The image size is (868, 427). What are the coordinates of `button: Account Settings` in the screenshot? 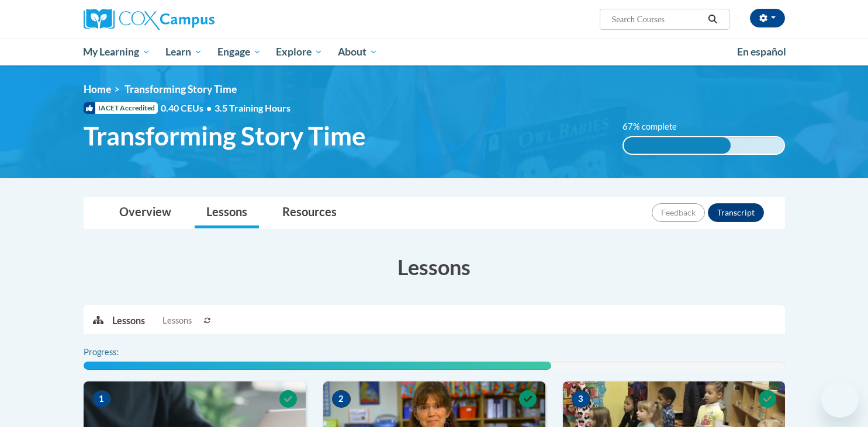 It's located at (767, 18).